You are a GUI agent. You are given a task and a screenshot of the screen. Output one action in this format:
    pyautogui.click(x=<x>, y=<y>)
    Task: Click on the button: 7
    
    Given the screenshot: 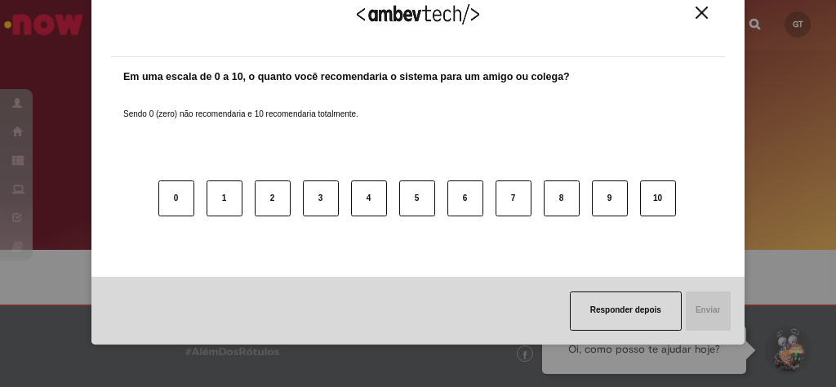 What is the action you would take?
    pyautogui.click(x=513, y=198)
    